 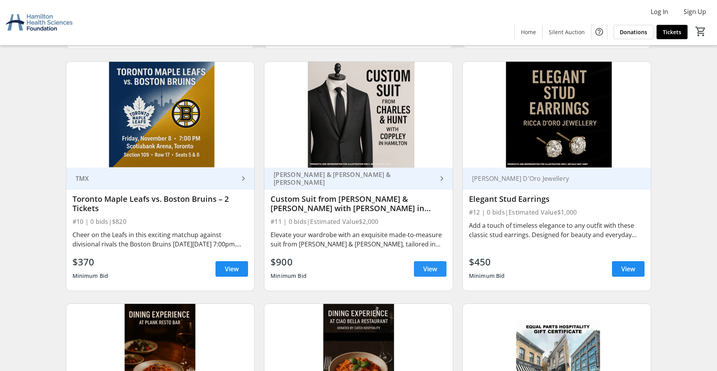 I want to click on span: Sign Up, so click(x=695, y=12).